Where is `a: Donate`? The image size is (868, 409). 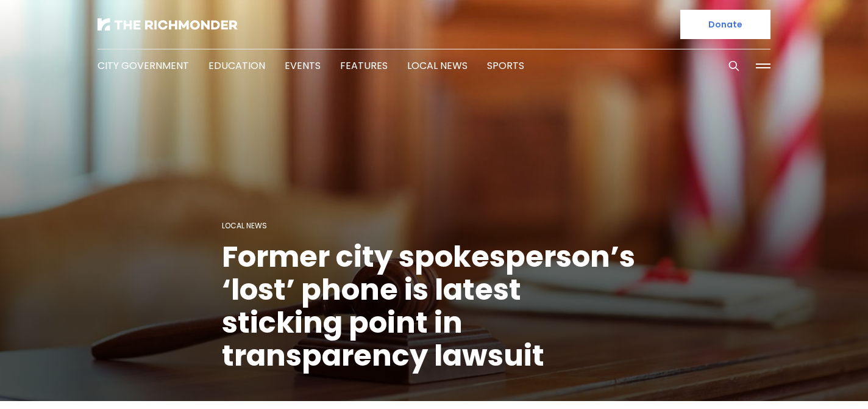
a: Donate is located at coordinates (725, 24).